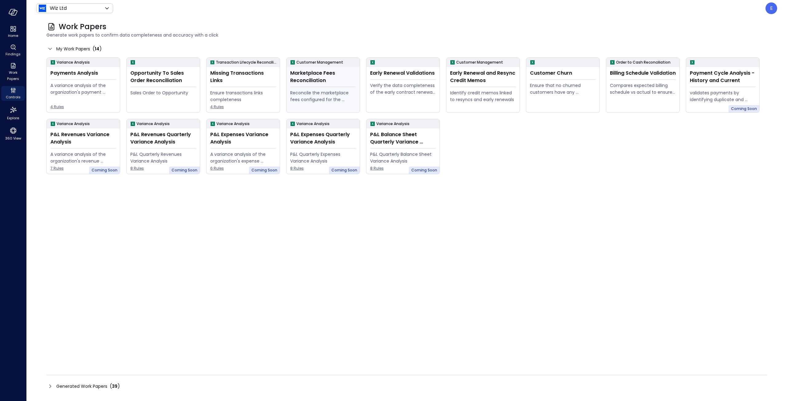 This screenshot has height=401, width=787. Describe the element at coordinates (403, 89) in the screenshot. I see `div: Verify the data completeness of the early contract renewal process` at that location.